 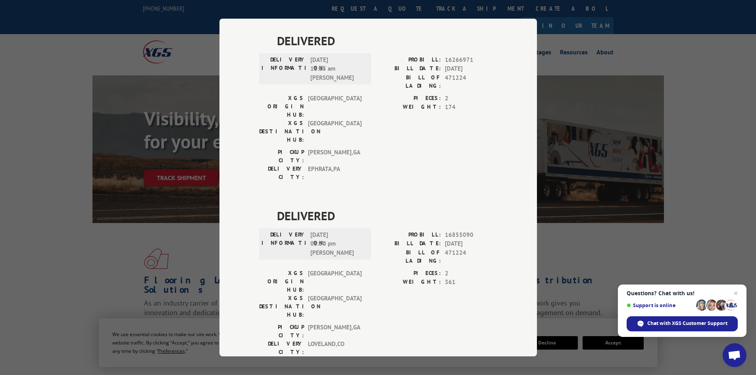 What do you see at coordinates (335, 348) in the screenshot?
I see `span: LOVELAND , CO` at bounding box center [335, 348].